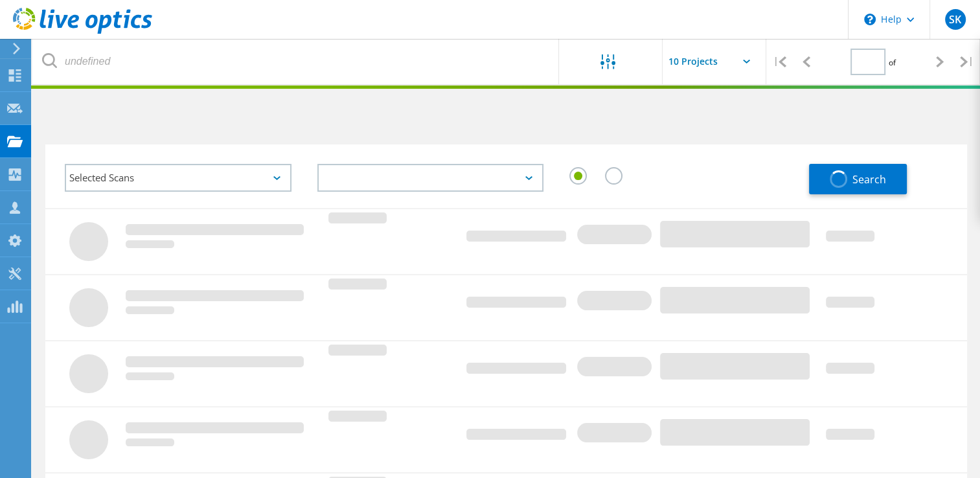 Image resolution: width=980 pixels, height=478 pixels. What do you see at coordinates (296, 61) in the screenshot?
I see `input: undefined` at bounding box center [296, 61].